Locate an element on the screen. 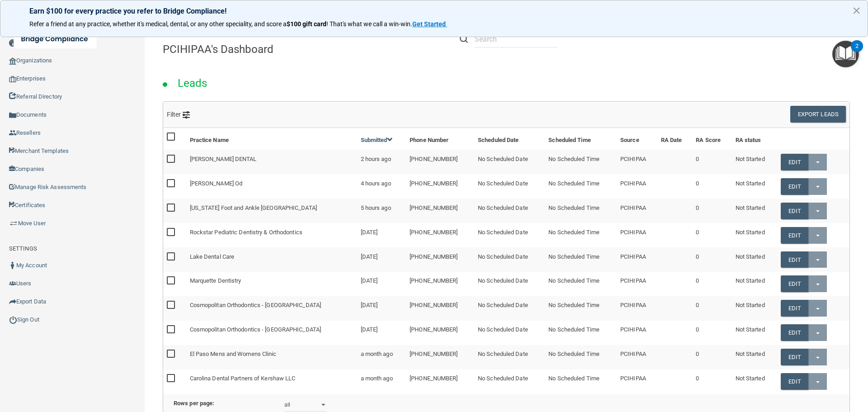  img: ic-search.3b580494.png is located at coordinates (464, 39).